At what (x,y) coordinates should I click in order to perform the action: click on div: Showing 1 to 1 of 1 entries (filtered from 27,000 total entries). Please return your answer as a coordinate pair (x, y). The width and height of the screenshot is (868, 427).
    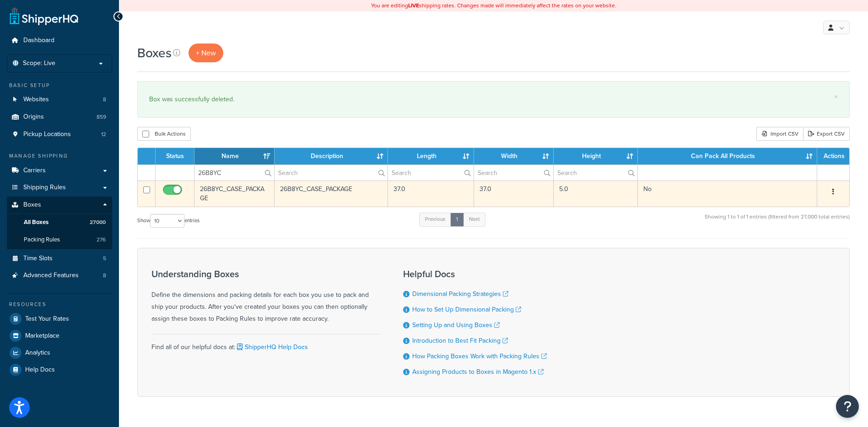
    Looking at the image, I should click on (777, 221).